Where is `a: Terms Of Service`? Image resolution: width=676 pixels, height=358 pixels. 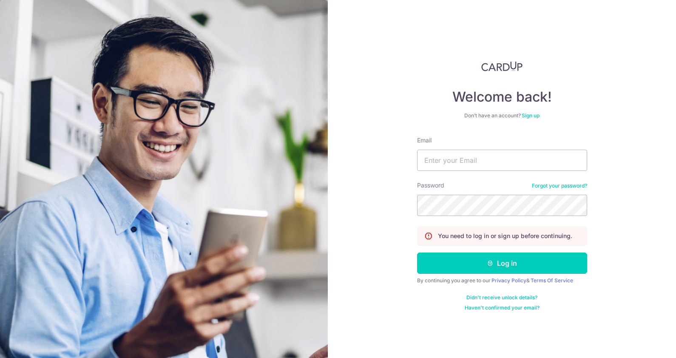
a: Terms Of Service is located at coordinates (552, 280).